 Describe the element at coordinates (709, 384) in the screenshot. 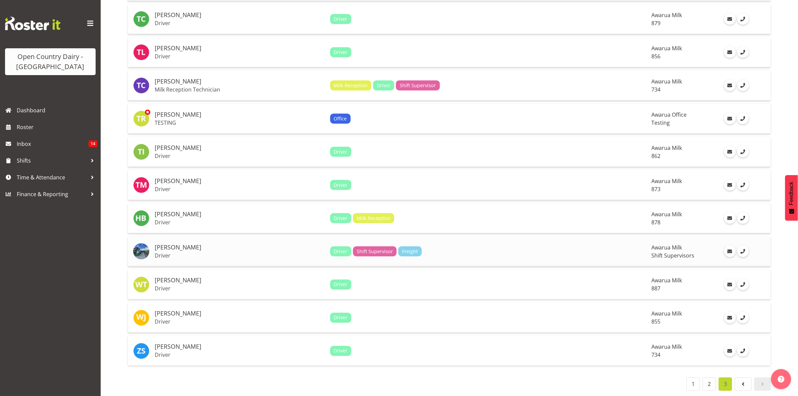

I see `a: 2` at that location.